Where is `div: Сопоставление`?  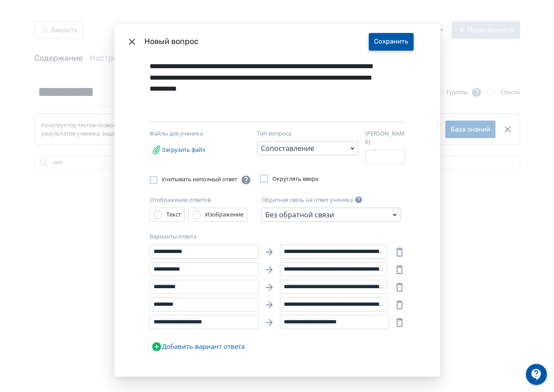 div: Сопоставление is located at coordinates (287, 148).